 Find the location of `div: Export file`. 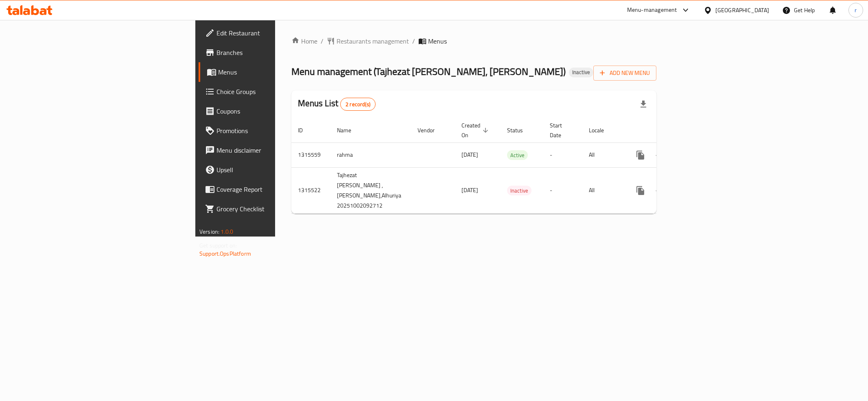

div: Export file is located at coordinates (643, 104).